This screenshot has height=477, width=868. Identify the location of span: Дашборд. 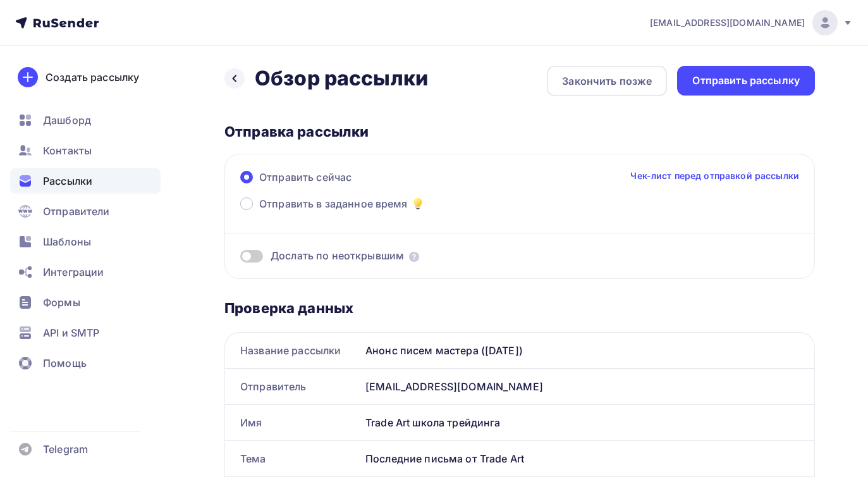
(67, 120).